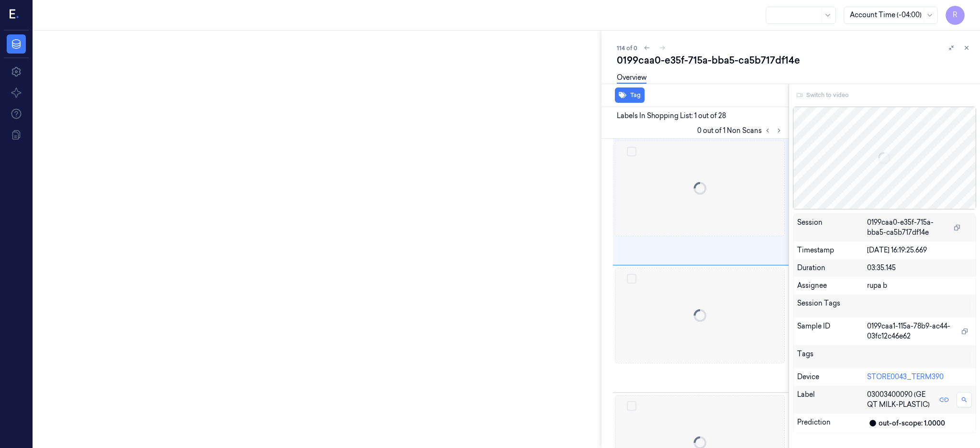 The height and width of the screenshot is (448, 980). I want to click on div: Device, so click(832, 376).